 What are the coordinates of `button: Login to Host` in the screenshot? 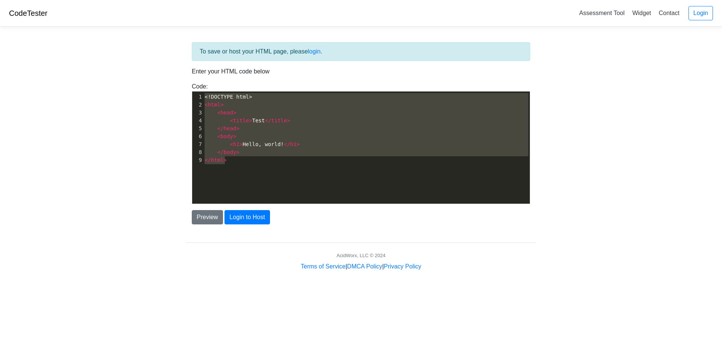 It's located at (247, 217).